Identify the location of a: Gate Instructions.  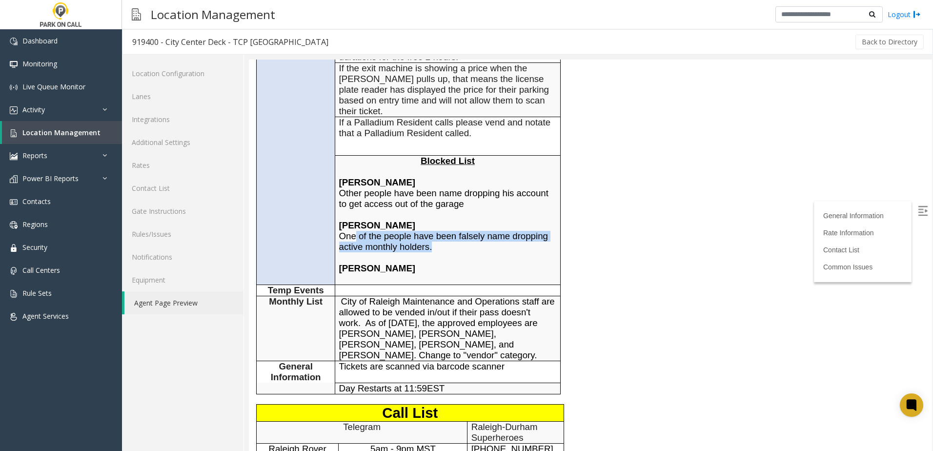
(182, 211).